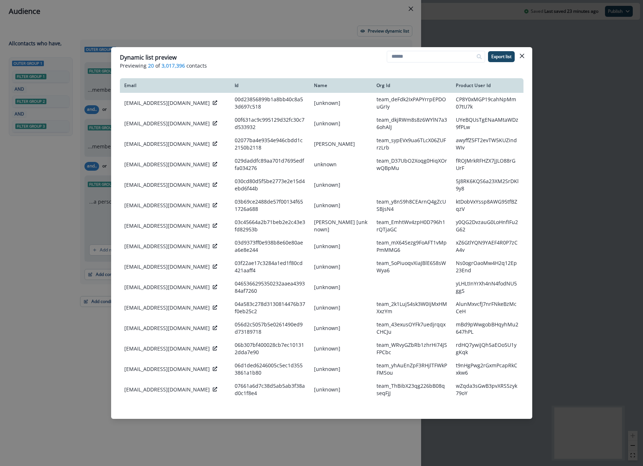  What do you see at coordinates (270, 308) in the screenshot?
I see `td: 04a583c278d3130814476b37f0eb25c2` at bounding box center [270, 308].